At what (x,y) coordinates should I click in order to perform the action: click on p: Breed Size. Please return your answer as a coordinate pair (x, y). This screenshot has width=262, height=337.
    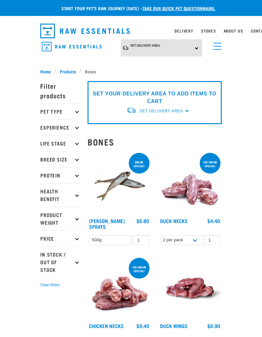
    Looking at the image, I should click on (60, 159).